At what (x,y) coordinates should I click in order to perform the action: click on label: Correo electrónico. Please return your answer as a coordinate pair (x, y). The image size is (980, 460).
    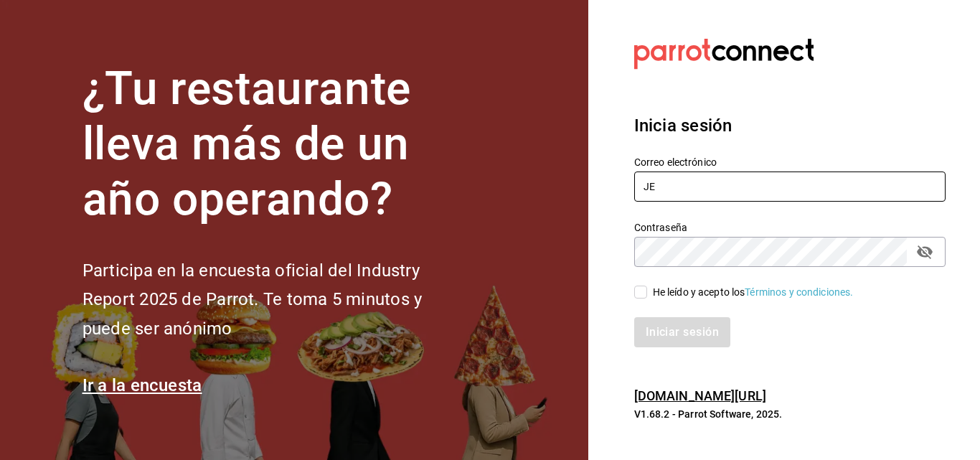
    Looking at the image, I should click on (790, 162).